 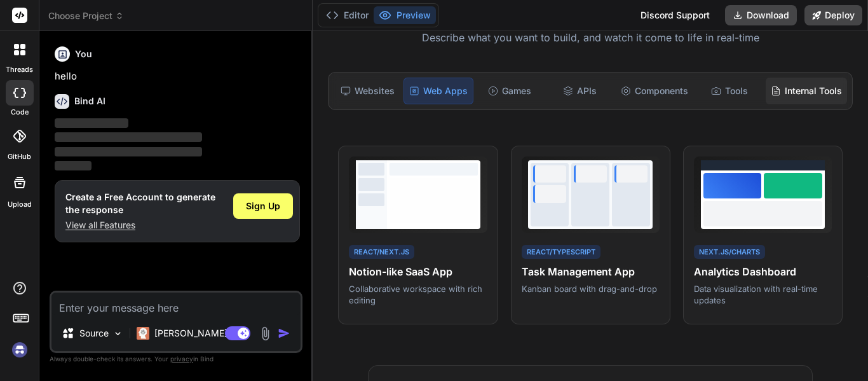 I want to click on p: hello, so click(x=177, y=77).